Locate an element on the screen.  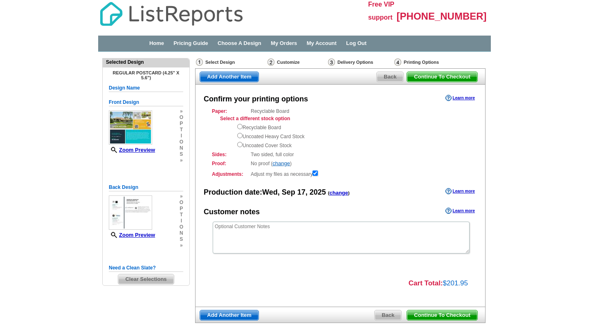
img: Select Design is located at coordinates (199, 62).